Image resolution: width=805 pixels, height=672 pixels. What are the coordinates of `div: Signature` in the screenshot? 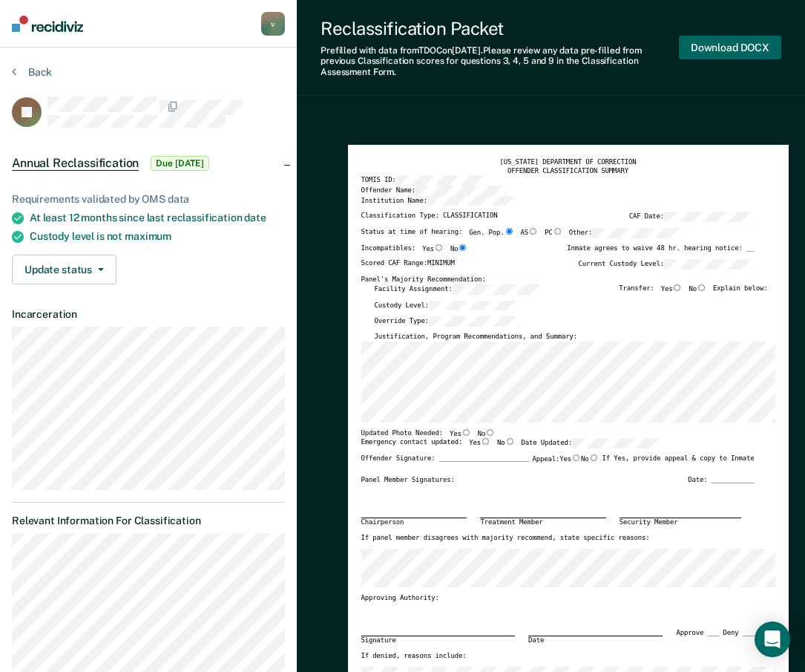 It's located at (439, 640).